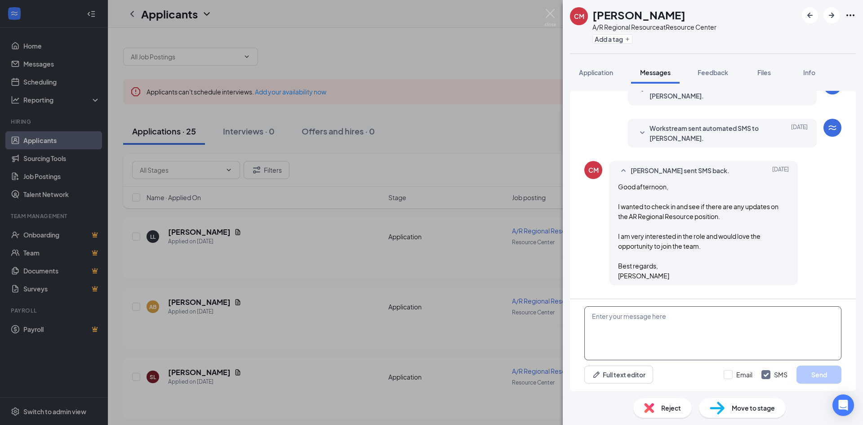 The width and height of the screenshot is (863, 425). Describe the element at coordinates (810, 15) in the screenshot. I see `button: ArrowLeftNew` at that location.